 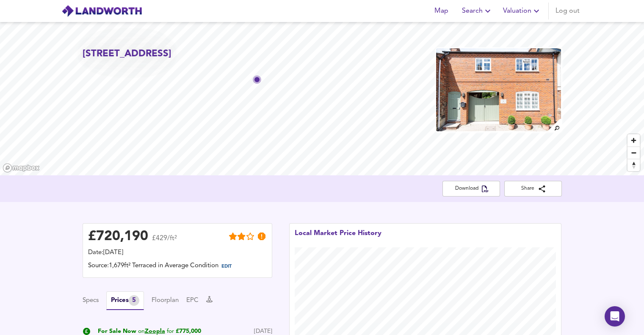 What do you see at coordinates (165, 241) in the screenshot?
I see `span: £429/ft²` at bounding box center [165, 241].